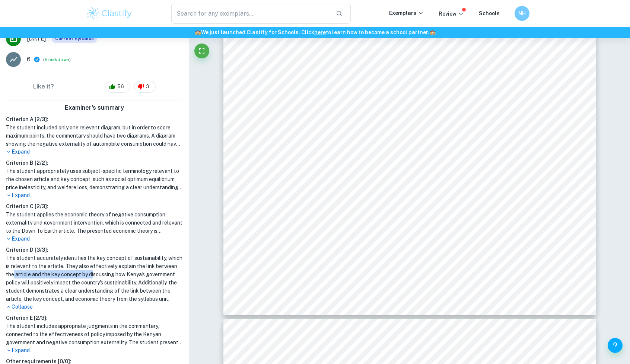 The width and height of the screenshot is (630, 364). What do you see at coordinates (95, 206) in the screenshot?
I see `h6: Criterion C [ 2 / 3 ]:` at bounding box center [95, 206].